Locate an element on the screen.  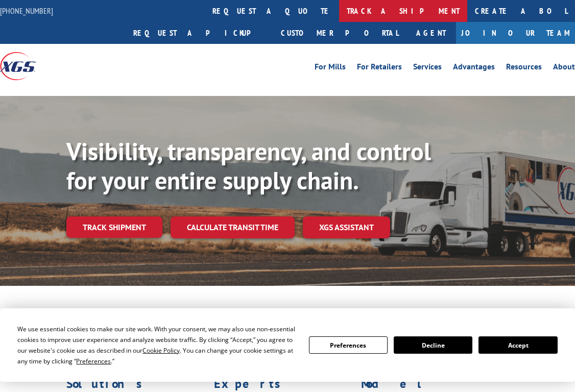
a: Resources is located at coordinates (524, 68).